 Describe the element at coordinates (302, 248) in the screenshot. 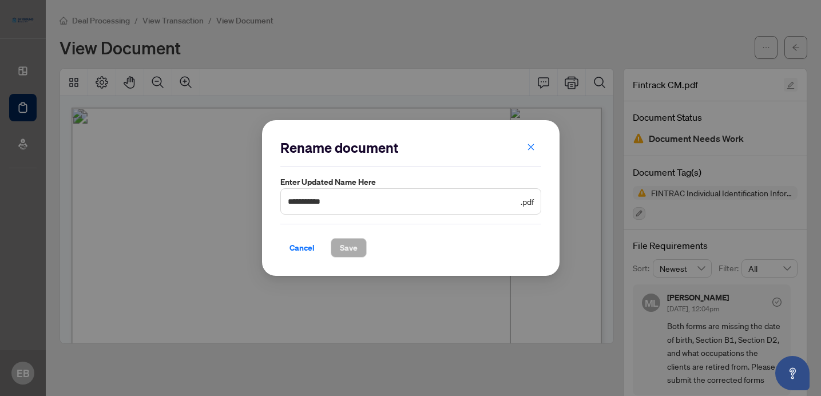

I see `span: Cancel` at that location.